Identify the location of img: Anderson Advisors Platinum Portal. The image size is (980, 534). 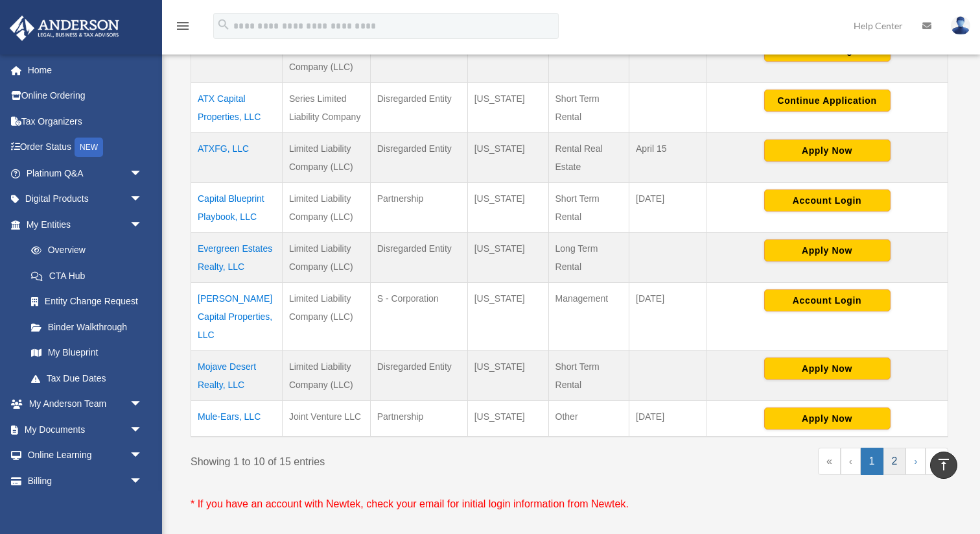
(64, 28).